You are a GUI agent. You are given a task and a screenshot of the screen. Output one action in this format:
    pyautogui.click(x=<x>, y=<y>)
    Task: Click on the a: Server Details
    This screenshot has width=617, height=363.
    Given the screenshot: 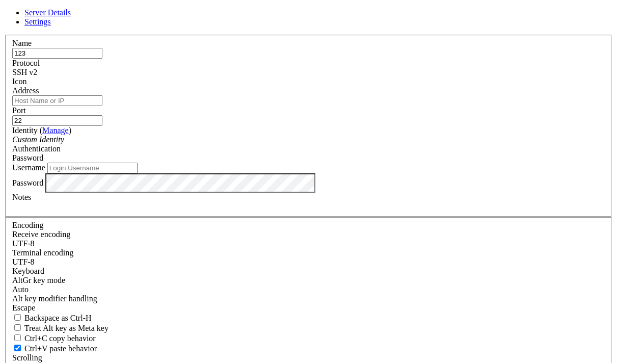 What is the action you would take?
    pyautogui.click(x=47, y=12)
    